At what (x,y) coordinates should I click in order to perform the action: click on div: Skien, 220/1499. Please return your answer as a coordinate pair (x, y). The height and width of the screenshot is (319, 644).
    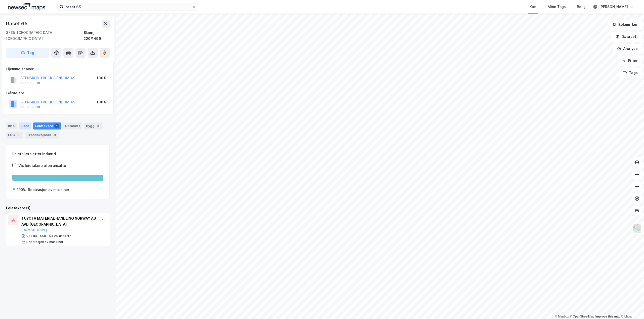
    Looking at the image, I should click on (96, 36).